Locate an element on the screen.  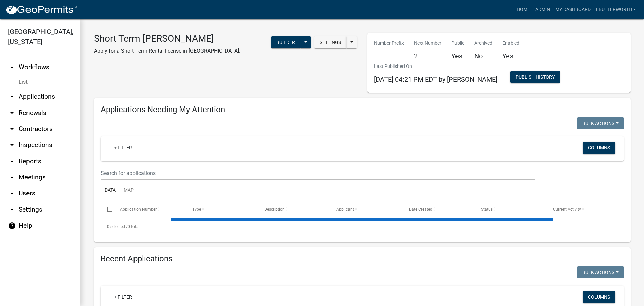
datatable-header-cell: Status is located at coordinates (510, 209).